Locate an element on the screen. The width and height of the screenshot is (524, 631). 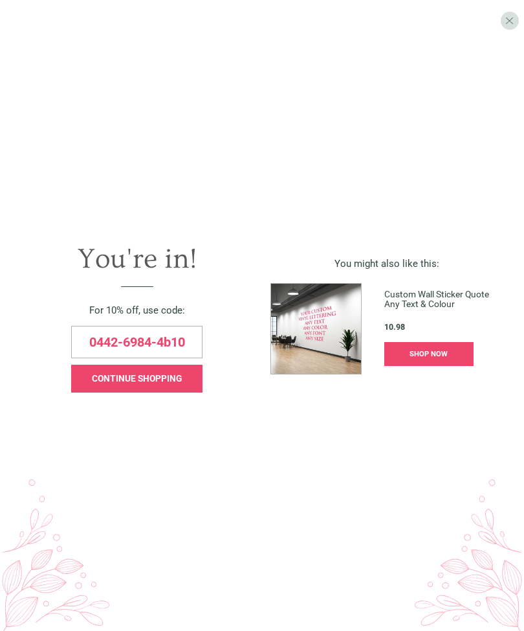
span: CONTINUE SHOPPING is located at coordinates (137, 378).